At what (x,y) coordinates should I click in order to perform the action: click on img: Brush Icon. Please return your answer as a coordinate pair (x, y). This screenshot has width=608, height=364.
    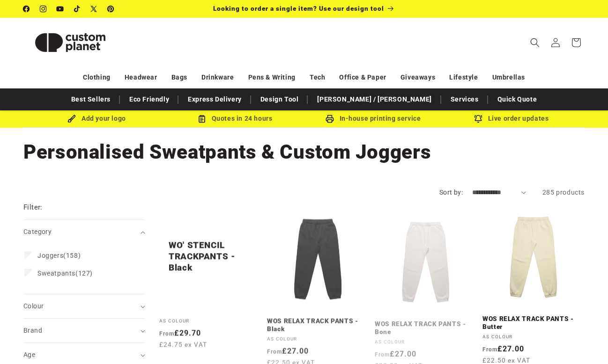
    Looking at the image, I should click on (72, 119).